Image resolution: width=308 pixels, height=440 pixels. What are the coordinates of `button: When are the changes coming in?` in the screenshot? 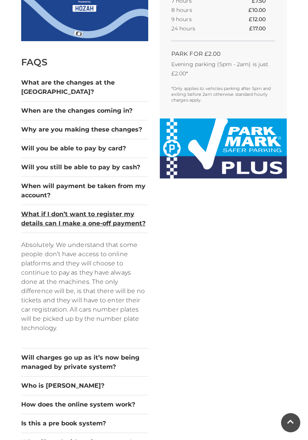 It's located at (85, 111).